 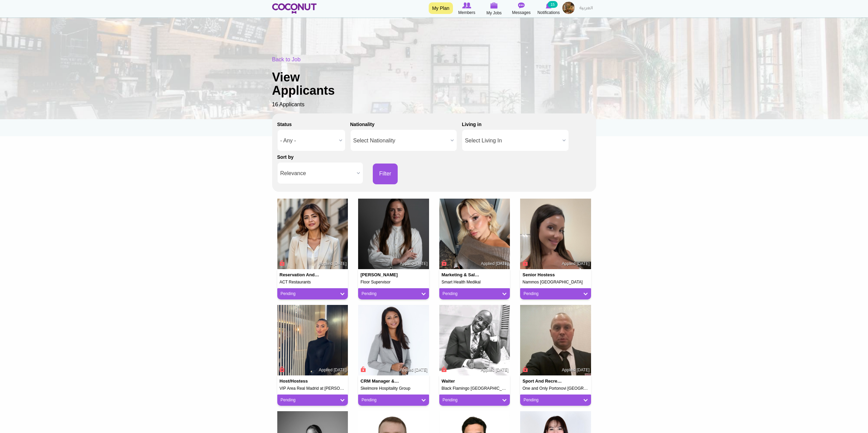 What do you see at coordinates (495, 9) in the screenshot?
I see `a: My Jobs My Jobs` at bounding box center [495, 9].